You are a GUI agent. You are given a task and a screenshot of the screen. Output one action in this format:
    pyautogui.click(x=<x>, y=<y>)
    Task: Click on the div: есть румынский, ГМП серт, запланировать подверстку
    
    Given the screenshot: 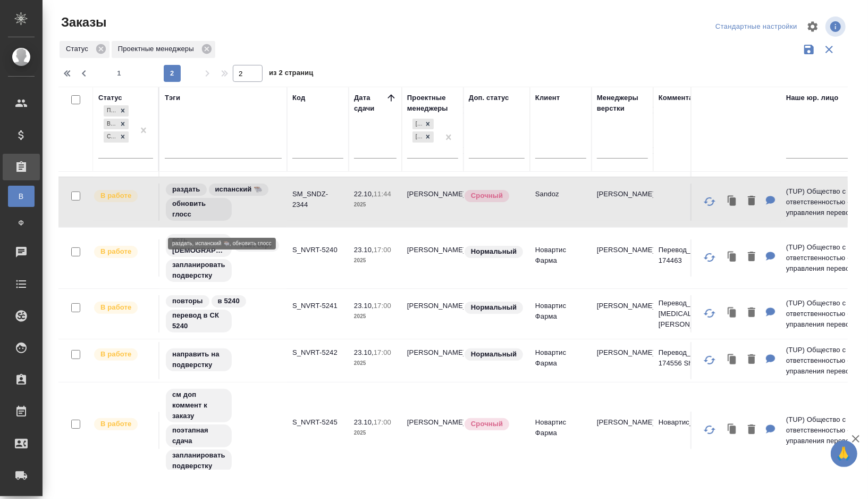 What is the action you would take?
    pyautogui.click(x=223, y=258)
    